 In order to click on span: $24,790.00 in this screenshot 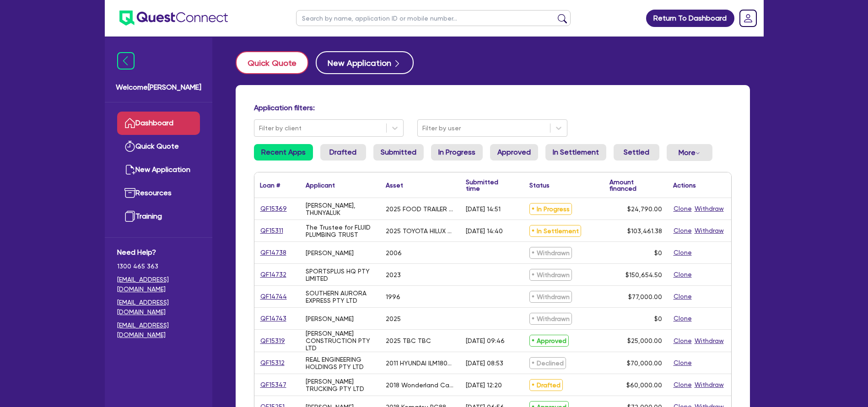, I will do `click(645, 209)`.